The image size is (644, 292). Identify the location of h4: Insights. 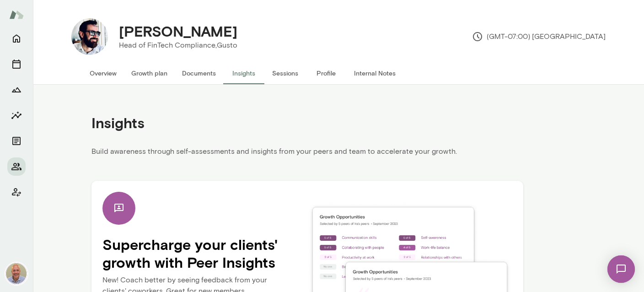
(118, 123).